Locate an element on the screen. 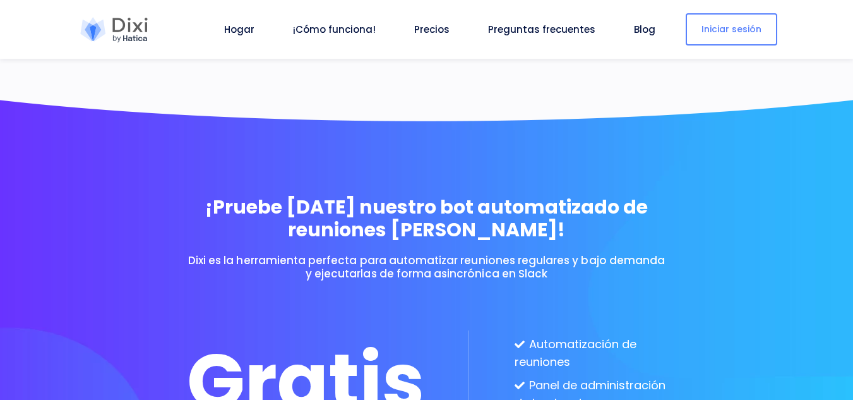 Image resolution: width=853 pixels, height=400 pixels. a: Hogar is located at coordinates (239, 29).